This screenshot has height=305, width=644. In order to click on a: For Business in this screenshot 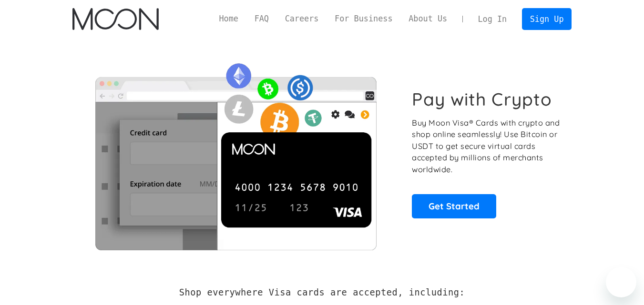, I will do `click(363, 18)`.